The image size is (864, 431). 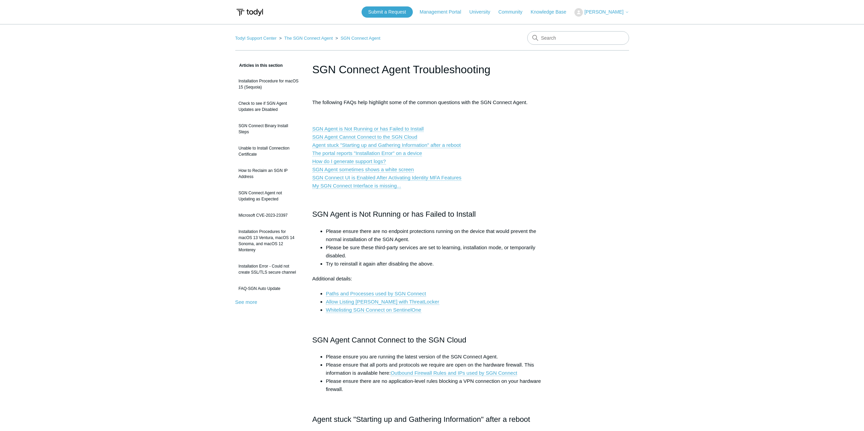 What do you see at coordinates (367, 153) in the screenshot?
I see `a: The portal reports "Installation Error" on a device` at bounding box center [367, 153].